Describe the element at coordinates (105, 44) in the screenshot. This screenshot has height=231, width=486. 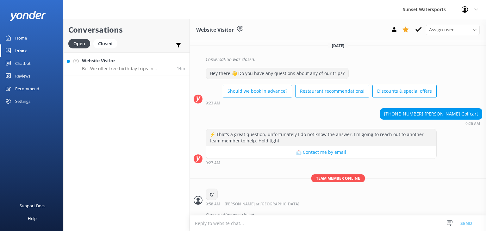
I see `div: Closed` at that location.